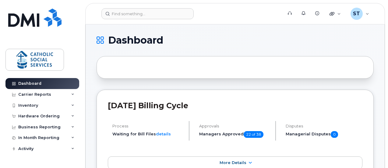  What do you see at coordinates (148, 126) in the screenshot?
I see `h4: Process` at bounding box center [148, 126].